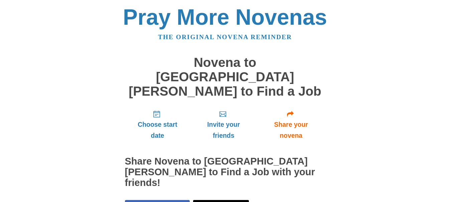 This screenshot has width=450, height=202. Describe the element at coordinates (223, 125) in the screenshot. I see `a: Invite your friends` at that location.